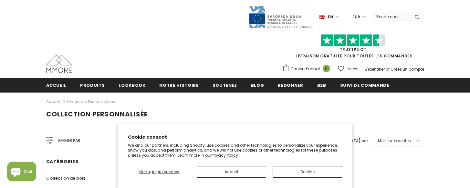 This screenshot has width=470, height=188. I want to click on a: S'identifier, so click(375, 69).